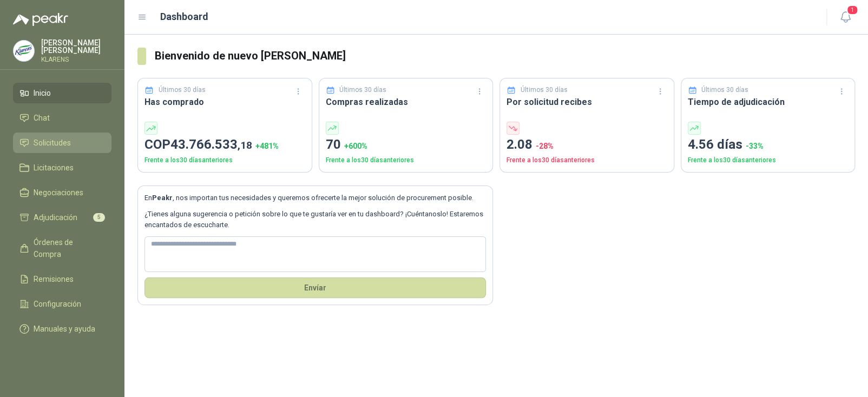  Describe the element at coordinates (63, 118) in the screenshot. I see `a: Chat` at that location.